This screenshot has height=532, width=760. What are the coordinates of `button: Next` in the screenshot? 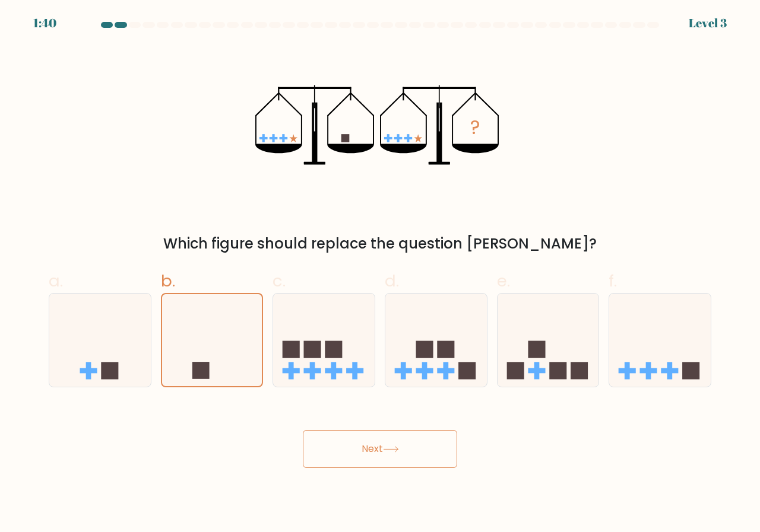 It's located at (380, 449).